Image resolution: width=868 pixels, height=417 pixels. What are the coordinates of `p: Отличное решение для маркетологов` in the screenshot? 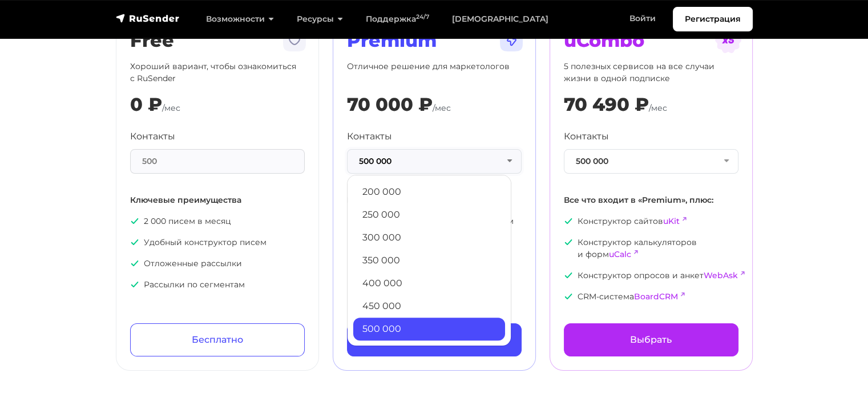 It's located at (435, 73).